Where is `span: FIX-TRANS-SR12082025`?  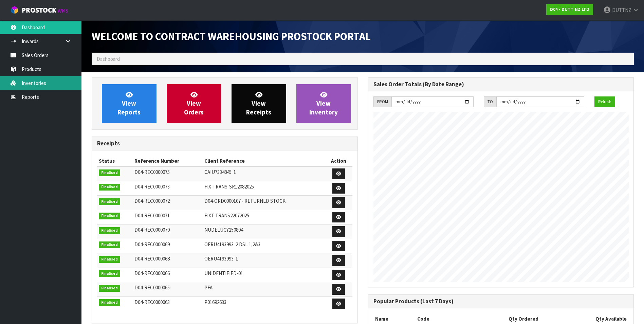 span: FIX-TRANS-SR12082025 is located at coordinates (229, 187).